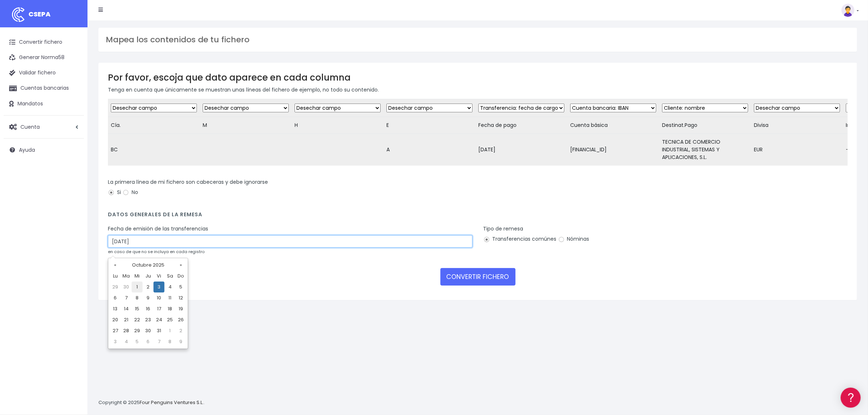 The image size is (868, 415). I want to click on th: Vi, so click(159, 276).